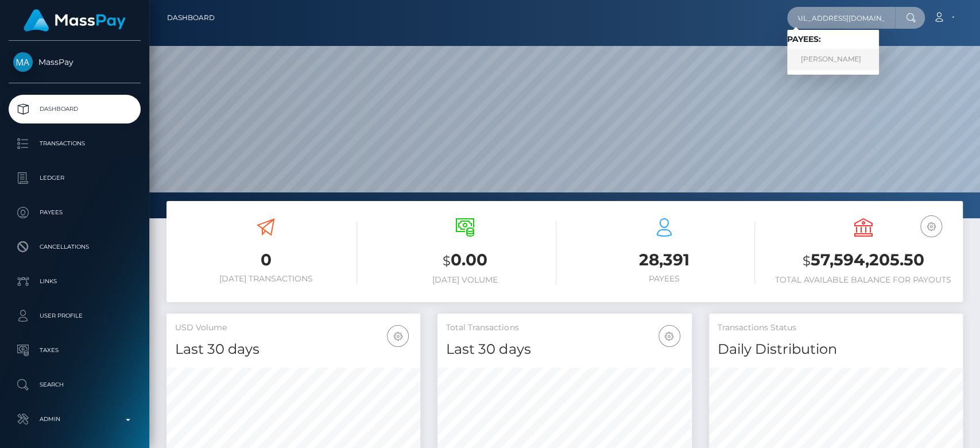  Describe the element at coordinates (74, 62) in the screenshot. I see `span: MassPay` at that location.